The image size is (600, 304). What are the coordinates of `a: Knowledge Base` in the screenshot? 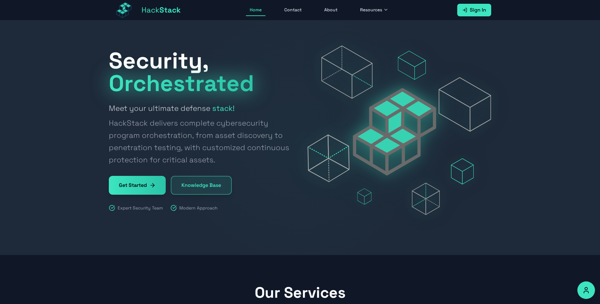 It's located at (201, 186).